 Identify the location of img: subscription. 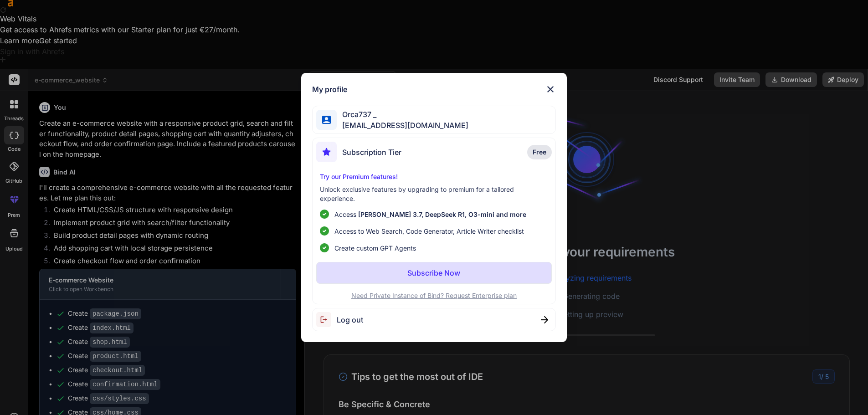
(326, 152).